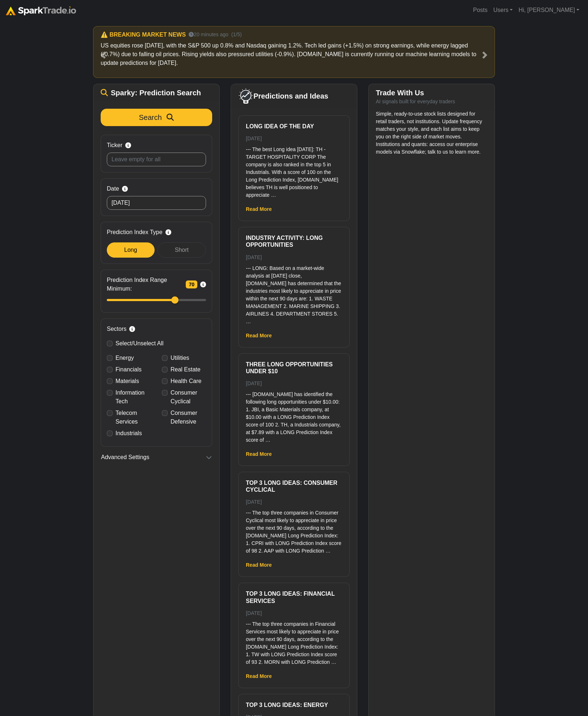  What do you see at coordinates (182, 250) in the screenshot?
I see `span: Short` at bounding box center [182, 250].